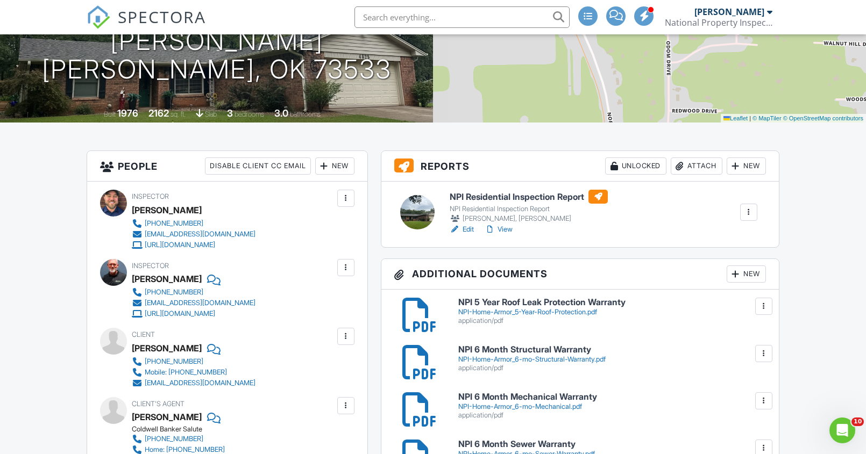  I want to click on div: Attach, so click(696, 166).